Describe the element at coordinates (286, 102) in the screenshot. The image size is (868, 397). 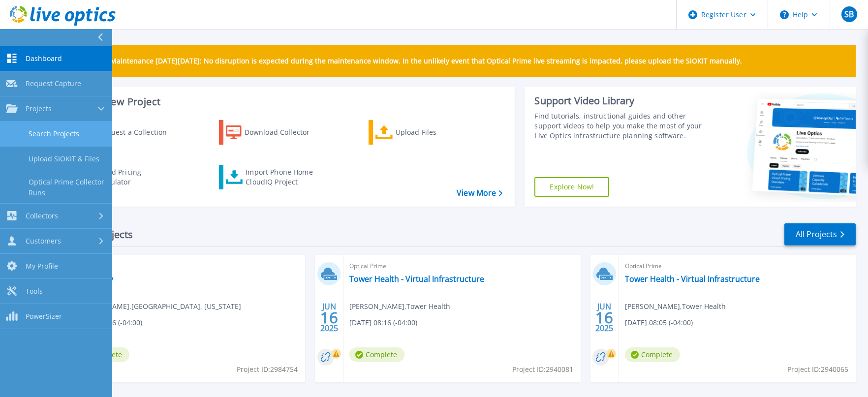
I see `h3: Start a New Project` at that location.